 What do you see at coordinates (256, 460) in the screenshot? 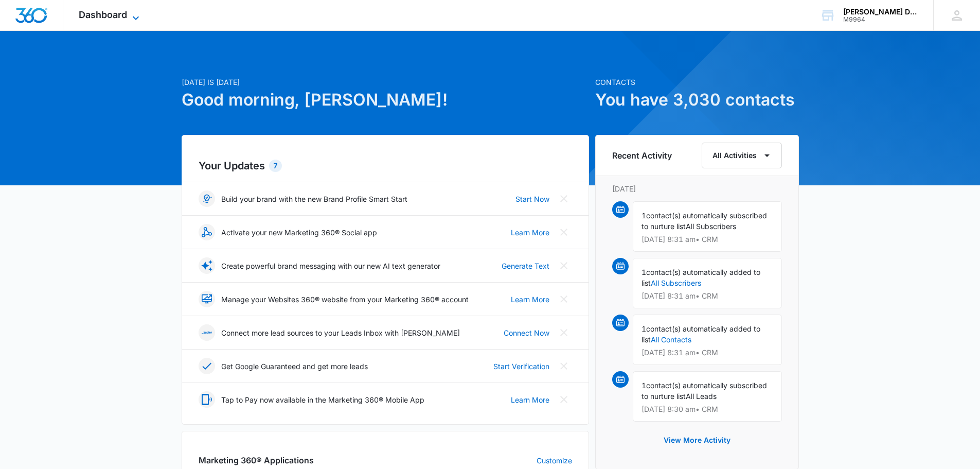
I see `h2: Marketing 360® Applications` at bounding box center [256, 460].